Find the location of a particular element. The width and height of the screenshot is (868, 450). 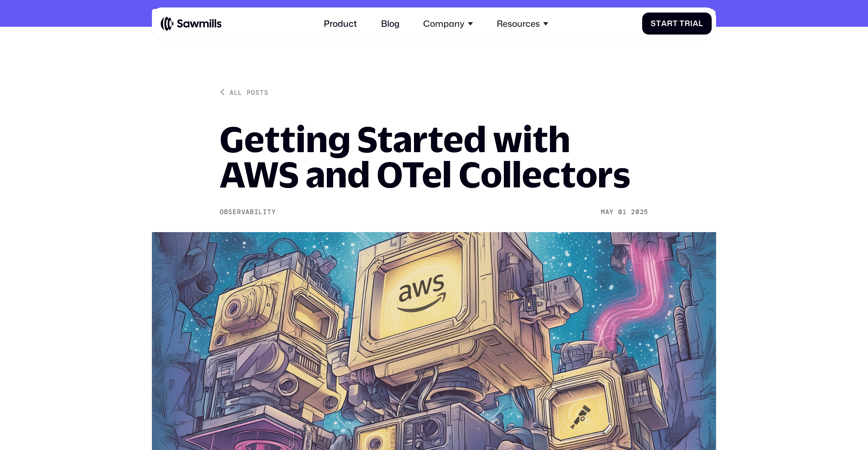

span: i is located at coordinates (691, 23).